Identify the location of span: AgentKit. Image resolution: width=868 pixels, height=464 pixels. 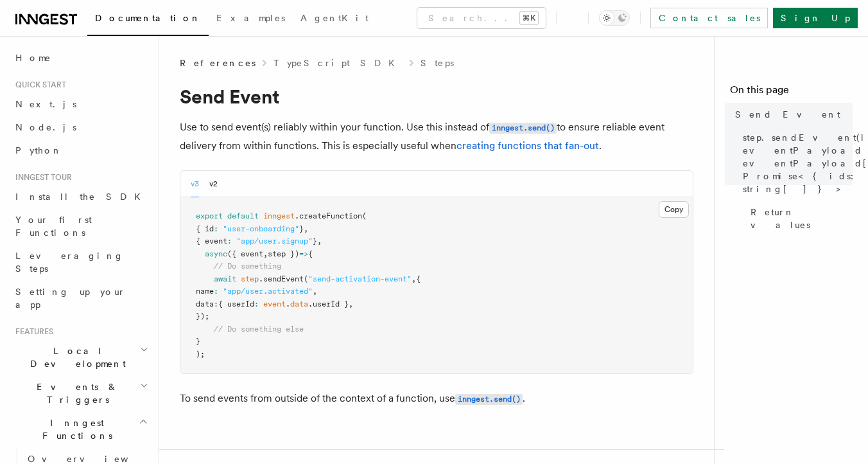
(335, 18).